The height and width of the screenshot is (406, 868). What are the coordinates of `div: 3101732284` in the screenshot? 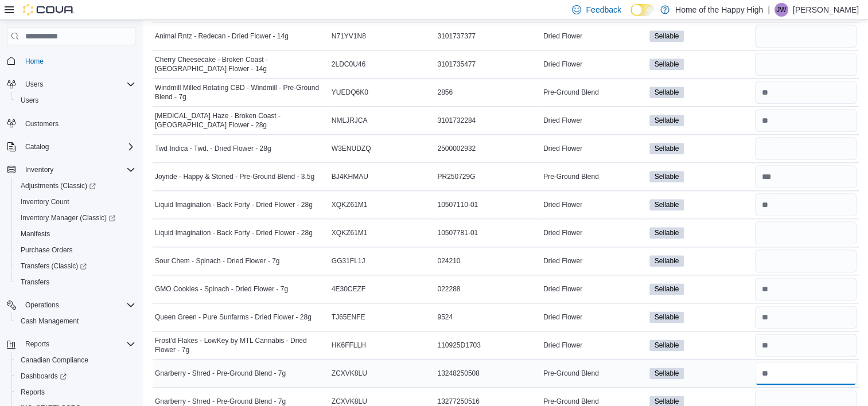 It's located at (488, 120).